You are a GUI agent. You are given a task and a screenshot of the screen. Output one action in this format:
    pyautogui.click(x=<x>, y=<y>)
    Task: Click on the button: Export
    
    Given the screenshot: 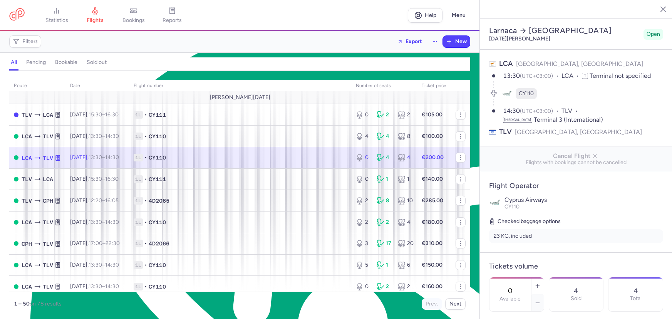 What is the action you would take?
    pyautogui.click(x=410, y=42)
    